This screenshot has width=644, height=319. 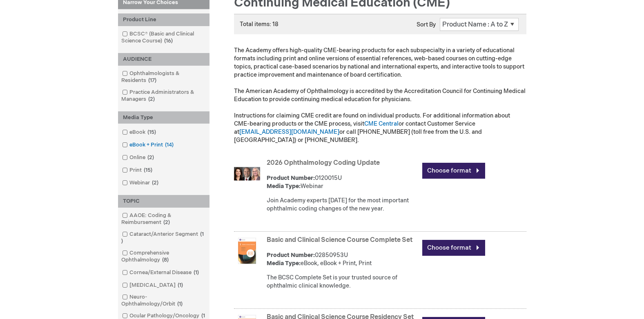 I want to click on a: Print15, so click(x=138, y=170).